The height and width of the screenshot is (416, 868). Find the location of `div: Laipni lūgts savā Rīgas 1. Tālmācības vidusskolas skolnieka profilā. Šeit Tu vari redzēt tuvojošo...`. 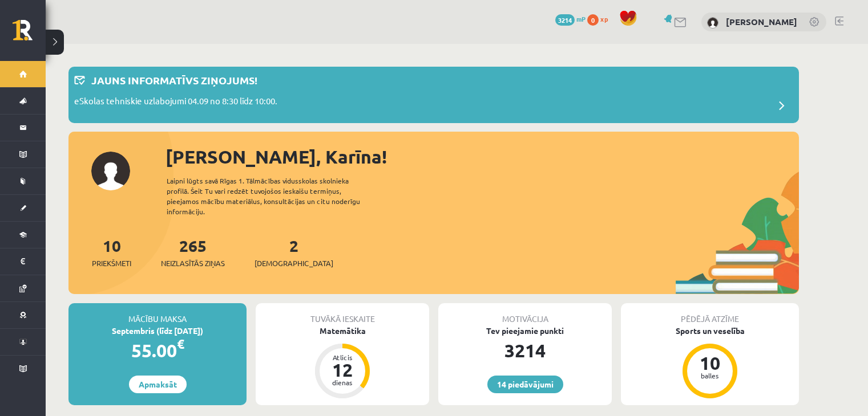

div: Laipni lūgts savā Rīgas 1. Tālmācības vidusskolas skolnieka profilā. Šeit Tu vari redzēt tuvojošo... is located at coordinates (274, 196).